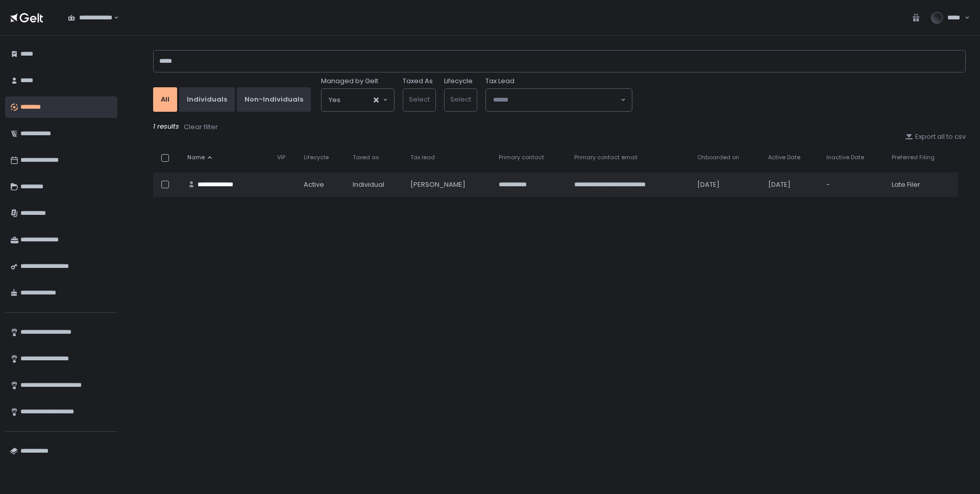  Describe the element at coordinates (334, 100) in the screenshot. I see `span: Yes` at that location.